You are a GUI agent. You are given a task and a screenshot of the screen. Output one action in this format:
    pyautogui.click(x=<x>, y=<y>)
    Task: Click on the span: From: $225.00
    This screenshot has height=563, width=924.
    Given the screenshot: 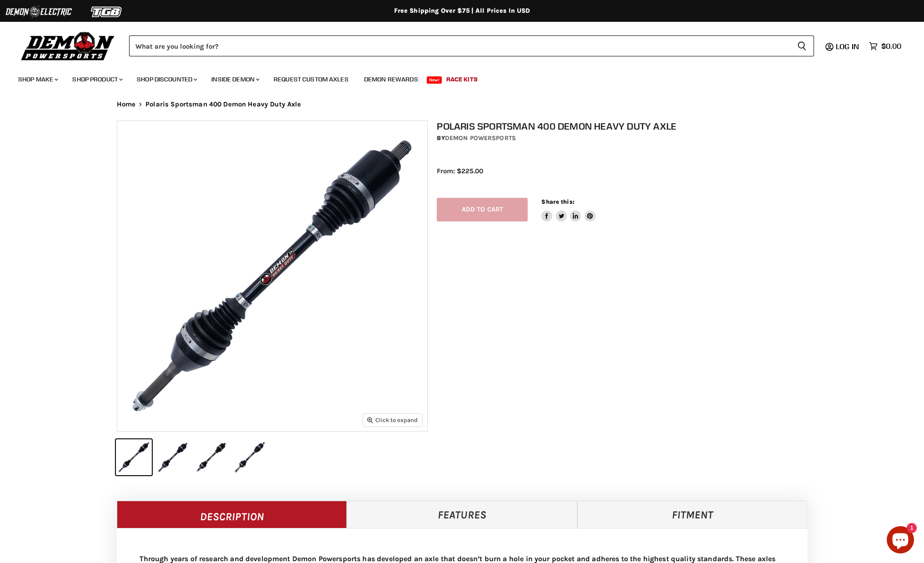 What is the action you would take?
    pyautogui.click(x=460, y=171)
    